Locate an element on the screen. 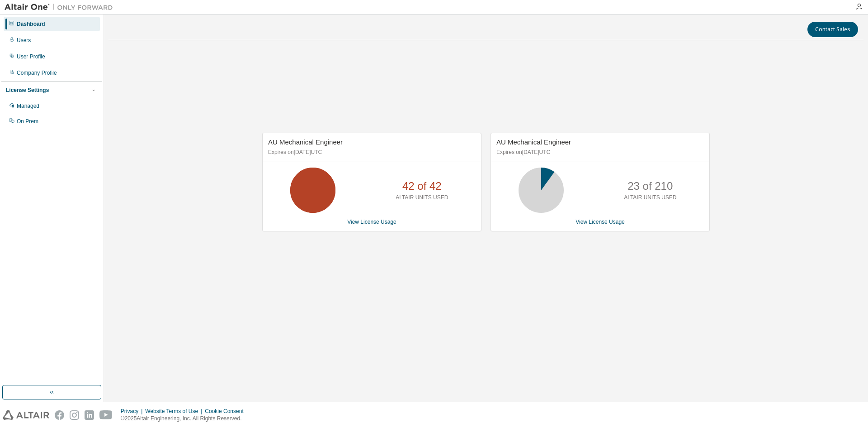 The width and height of the screenshot is (868, 428). img: facebook.svg is located at coordinates (59, 415).